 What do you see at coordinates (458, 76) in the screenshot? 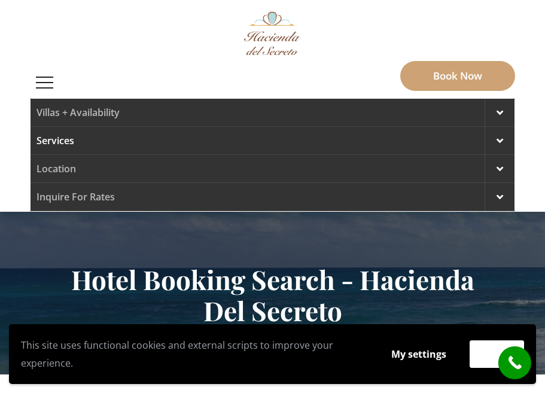
I see `a: Book Now` at bounding box center [458, 76].